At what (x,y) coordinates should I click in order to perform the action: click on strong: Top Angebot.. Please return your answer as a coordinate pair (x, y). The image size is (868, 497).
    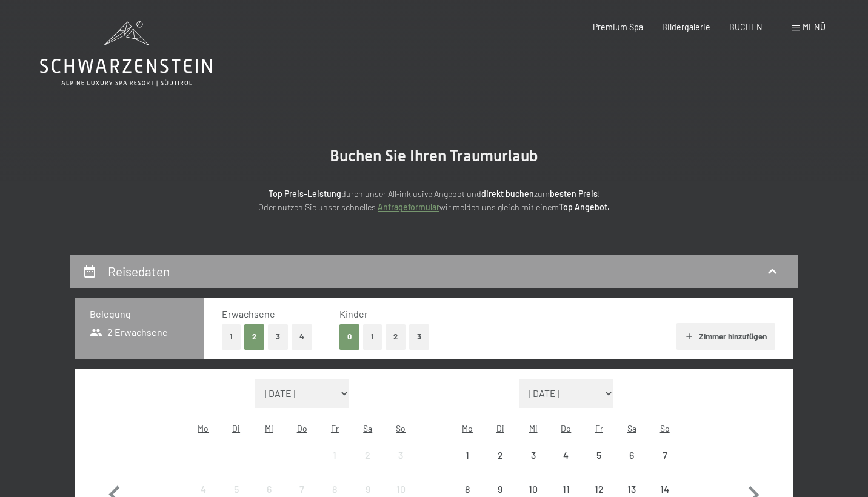
    Looking at the image, I should click on (584, 207).